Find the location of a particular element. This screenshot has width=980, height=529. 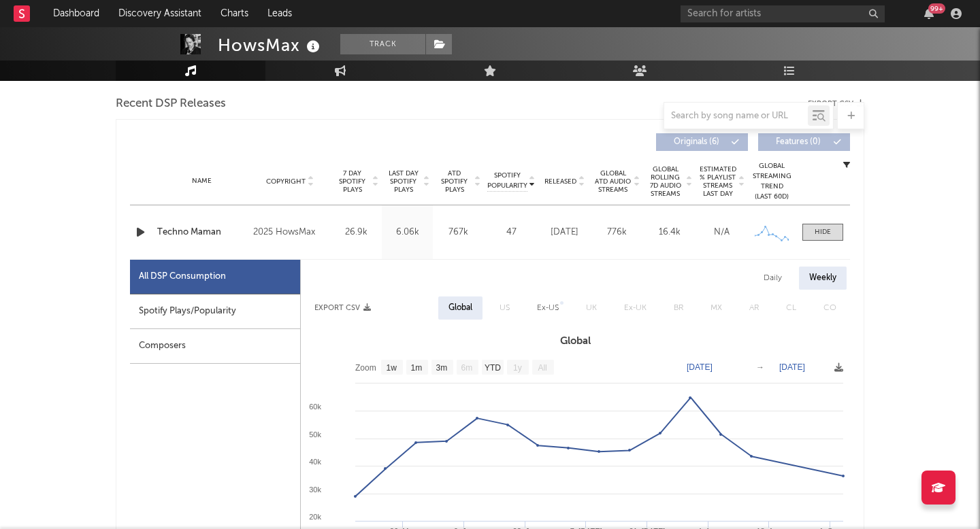

span: Global ATD Audio Streams is located at coordinates (612, 182).